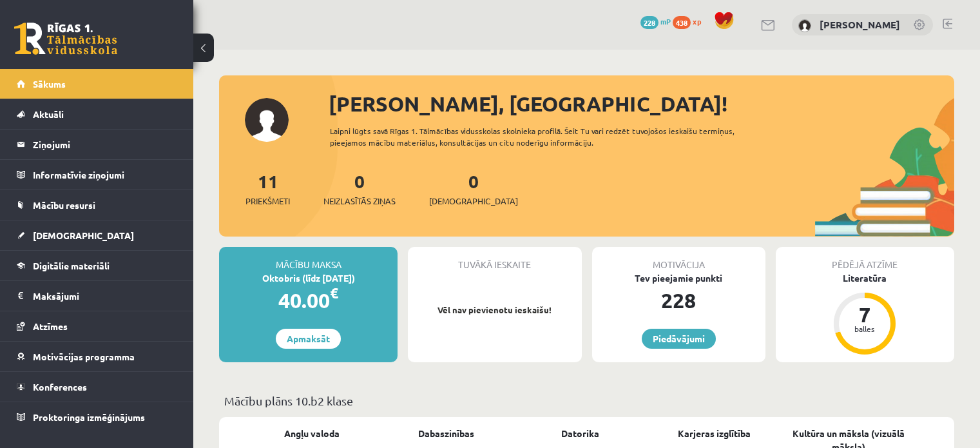 This screenshot has height=448, width=980. I want to click on a: 0Neizlasītās ziņas, so click(360, 188).